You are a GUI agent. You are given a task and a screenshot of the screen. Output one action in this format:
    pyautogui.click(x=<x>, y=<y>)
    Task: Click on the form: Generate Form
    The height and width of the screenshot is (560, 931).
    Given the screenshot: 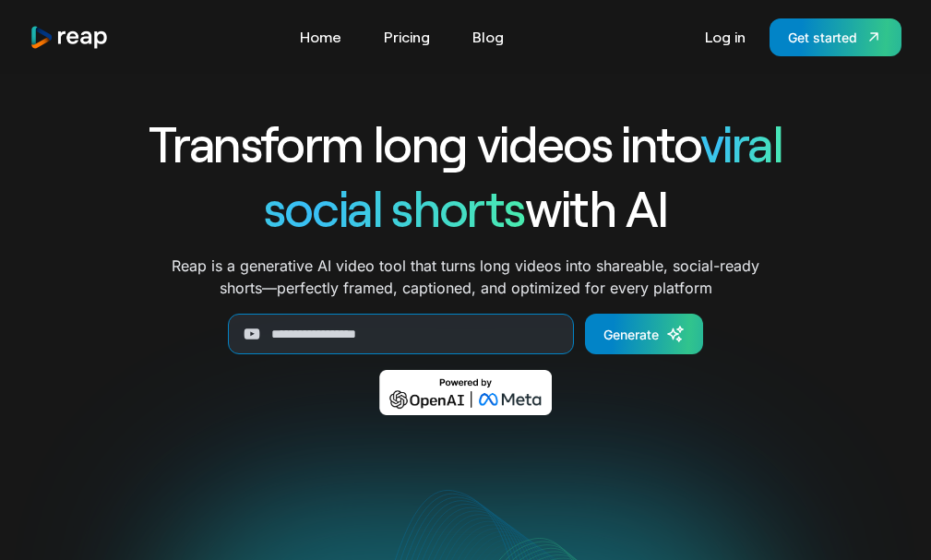 What is the action you would take?
    pyautogui.click(x=466, y=334)
    